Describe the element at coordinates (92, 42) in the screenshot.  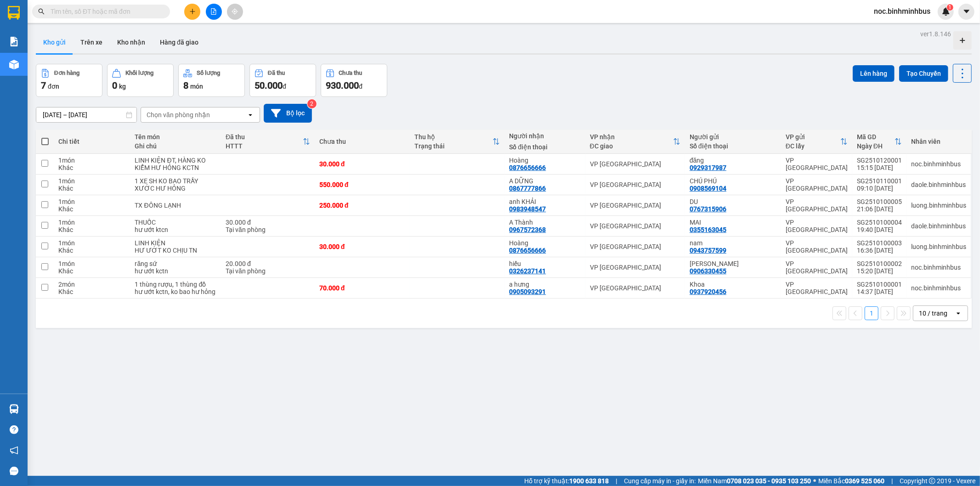
I see `button: Trên xe` at that location.